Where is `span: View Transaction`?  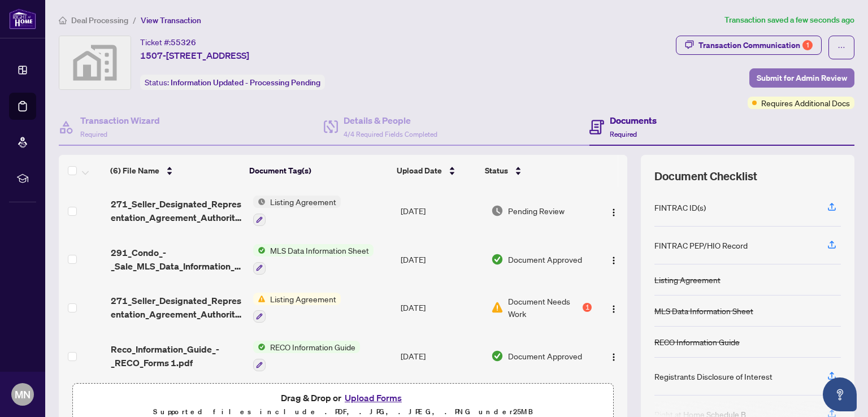
span: View Transaction is located at coordinates (171, 20).